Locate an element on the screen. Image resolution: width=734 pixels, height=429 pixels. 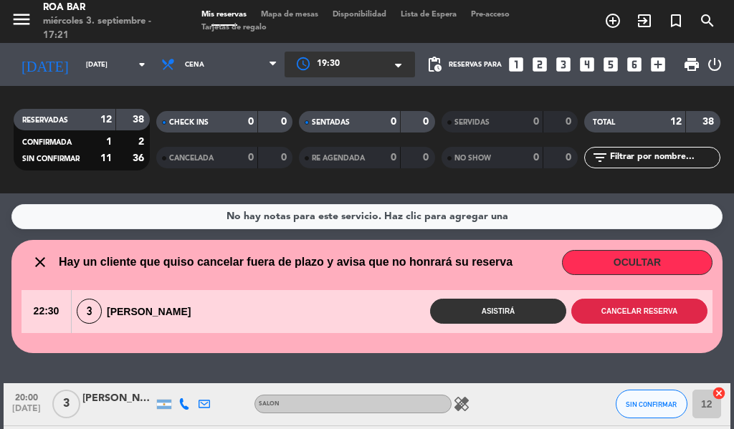
input: Filtrar por nombre... is located at coordinates (663, 158).